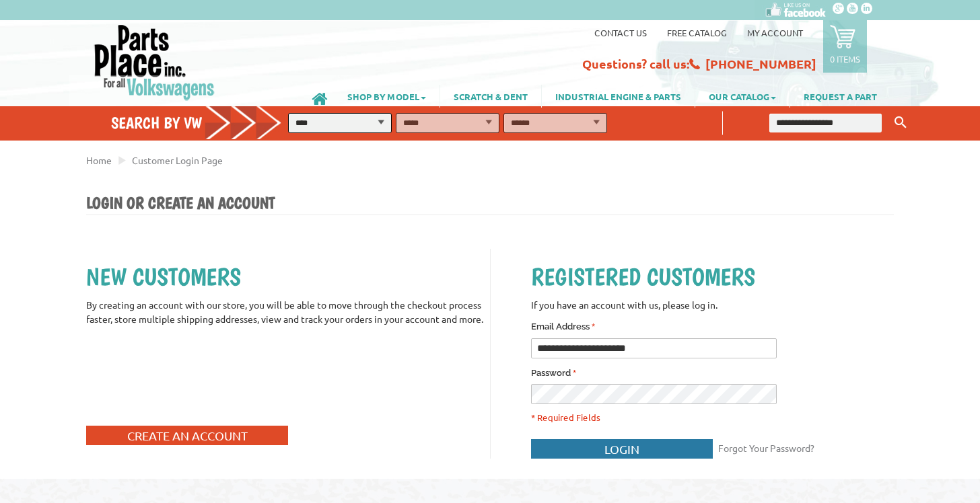 Image resolution: width=980 pixels, height=503 pixels. What do you see at coordinates (845, 59) in the screenshot?
I see `p: 0 items` at bounding box center [845, 59].